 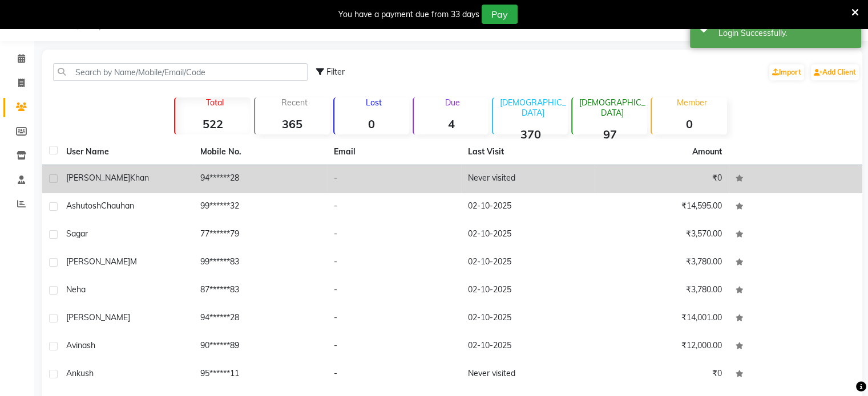 What do you see at coordinates (661, 235) in the screenshot?
I see `td: ₹3,570.00` at bounding box center [661, 235].